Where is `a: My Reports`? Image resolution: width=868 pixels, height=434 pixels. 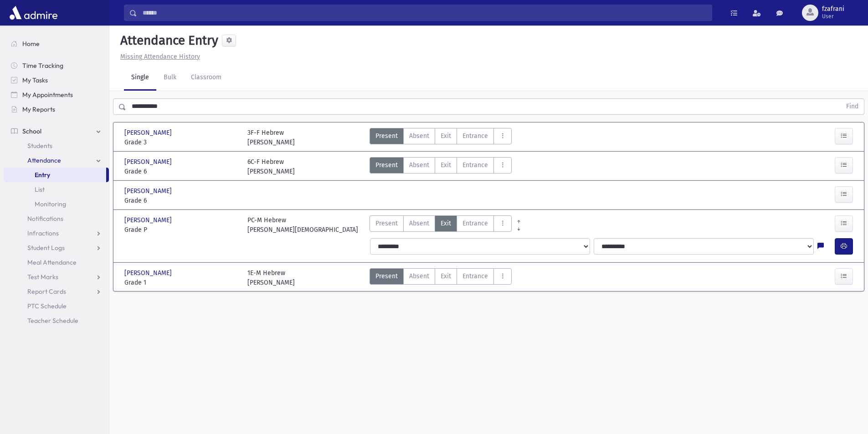 a: My Reports is located at coordinates (56, 110).